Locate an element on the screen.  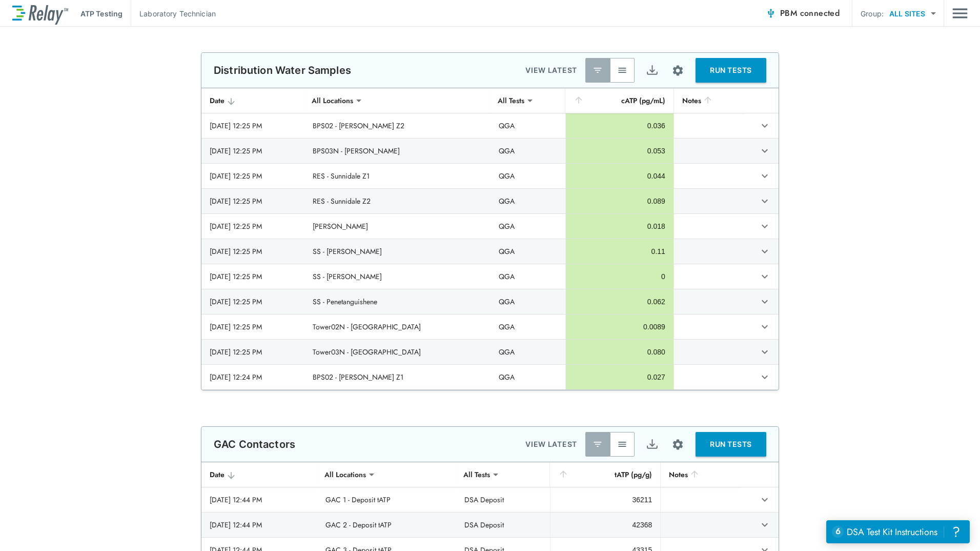
div: 0.062 is located at coordinates (620, 302).